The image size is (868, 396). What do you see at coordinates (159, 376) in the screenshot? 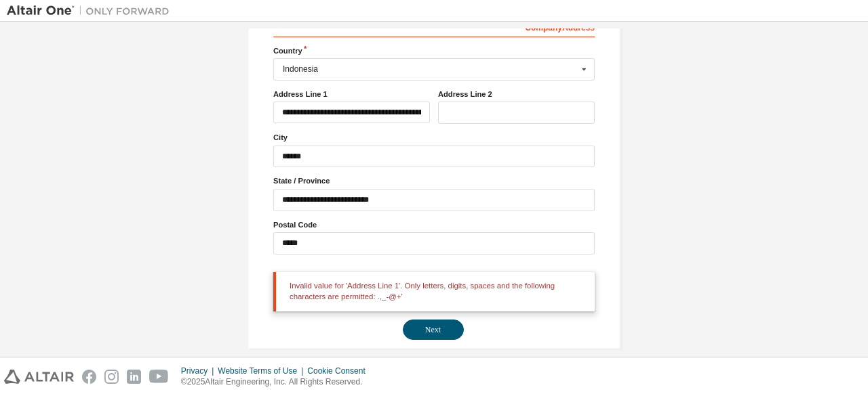
I see `img: youtube.svg` at bounding box center [159, 376].